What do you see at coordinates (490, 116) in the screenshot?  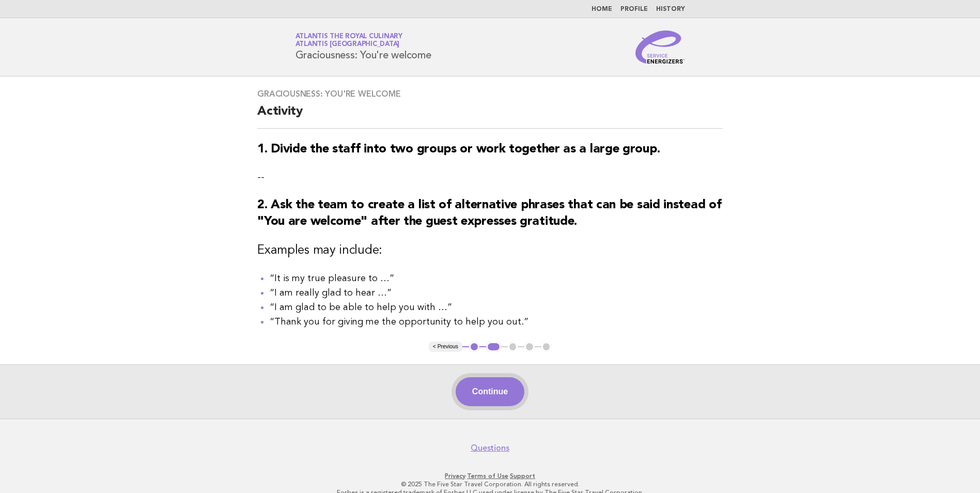 I see `h2: Activity` at bounding box center [490, 116].